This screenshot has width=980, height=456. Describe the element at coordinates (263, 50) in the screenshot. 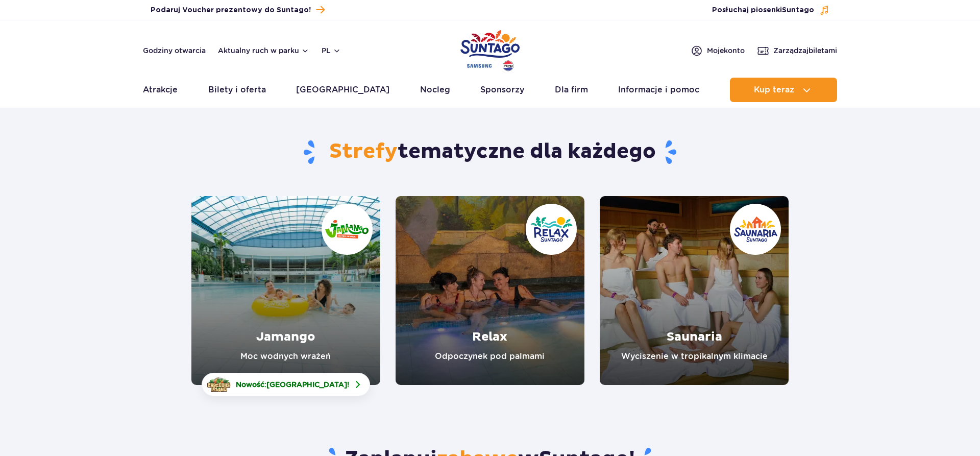

I see `button: Aktualny ruch w parku` at that location.